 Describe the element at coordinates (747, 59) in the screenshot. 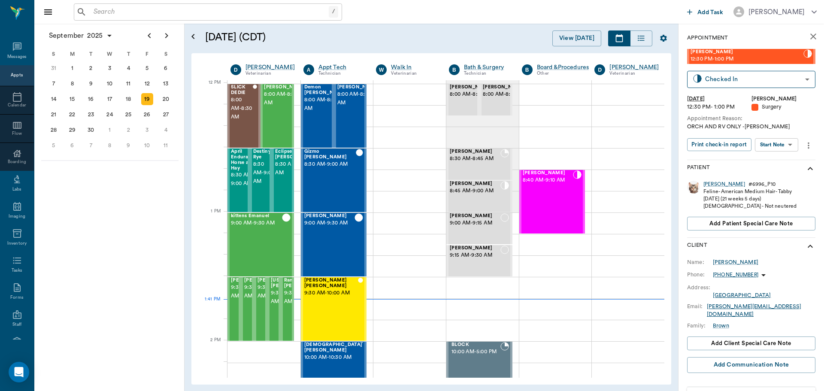

I see `span: 12:30 PM - 1:00 PM` at that location.